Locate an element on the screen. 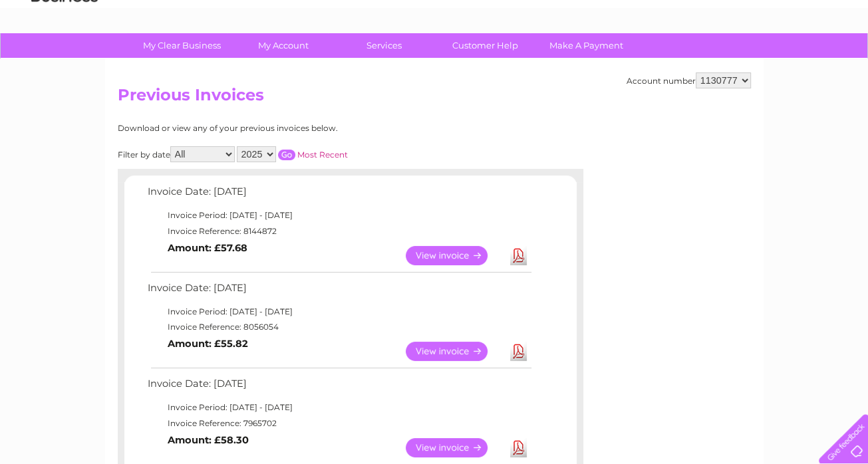 This screenshot has height=464, width=868. a: Make A Payment is located at coordinates (587, 45).